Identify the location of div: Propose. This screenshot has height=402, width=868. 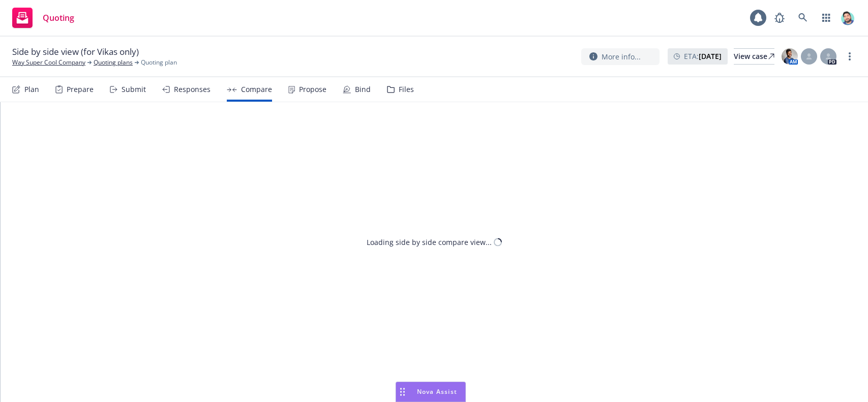
(313, 89).